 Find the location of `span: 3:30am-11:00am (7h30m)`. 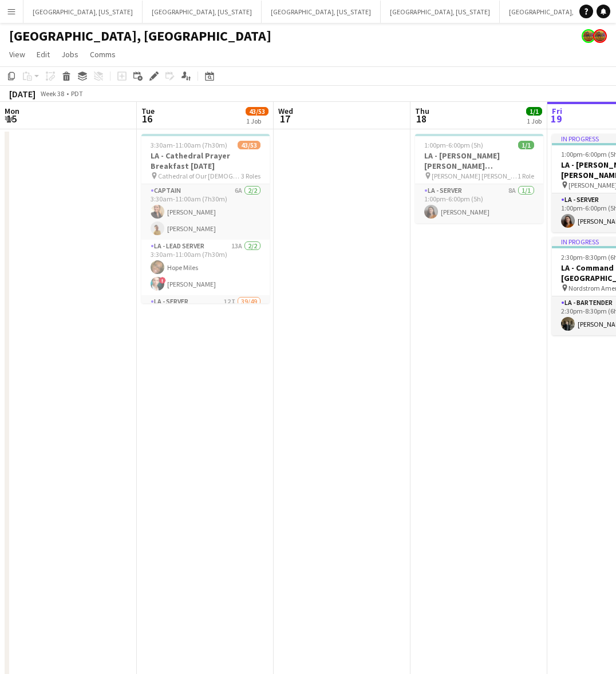

span: 3:30am-11:00am (7h30m) is located at coordinates (189, 144).